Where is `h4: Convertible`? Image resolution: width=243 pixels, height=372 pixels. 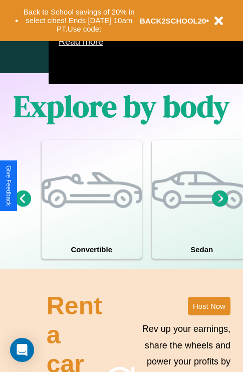
h4: Convertible is located at coordinates (92, 249).